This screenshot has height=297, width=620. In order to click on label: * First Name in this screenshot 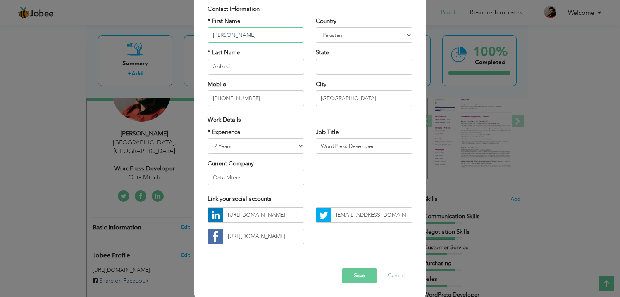, I will do `click(224, 21)`.